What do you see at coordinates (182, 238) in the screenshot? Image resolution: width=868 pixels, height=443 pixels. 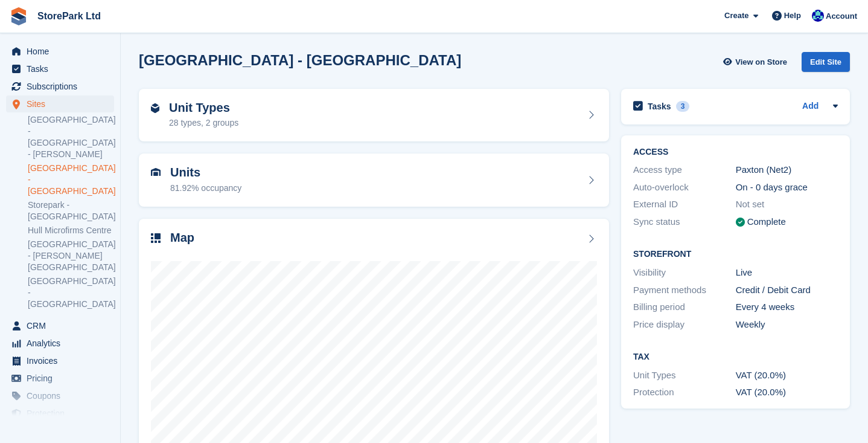 I see `h2: Map` at bounding box center [182, 238].